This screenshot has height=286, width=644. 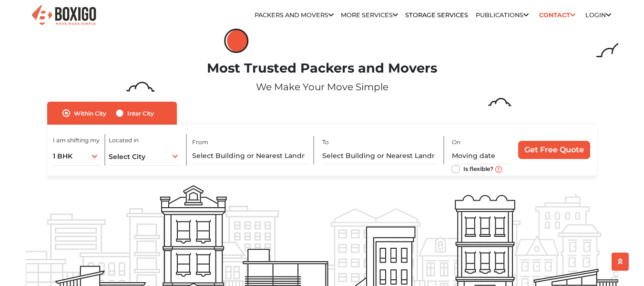 What do you see at coordinates (436, 15) in the screenshot?
I see `a: Storage Services` at bounding box center [436, 15].